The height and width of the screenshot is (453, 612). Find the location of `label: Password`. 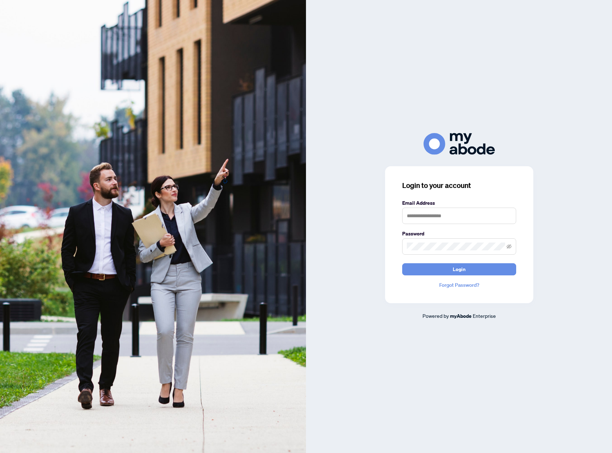

label: Password is located at coordinates (459, 233).